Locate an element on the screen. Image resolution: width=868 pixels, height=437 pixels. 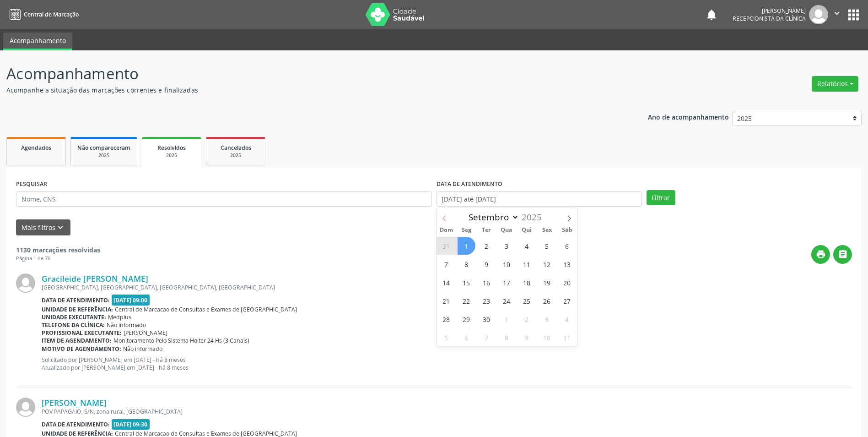
b: Telefone da clínica: is located at coordinates (73, 325).